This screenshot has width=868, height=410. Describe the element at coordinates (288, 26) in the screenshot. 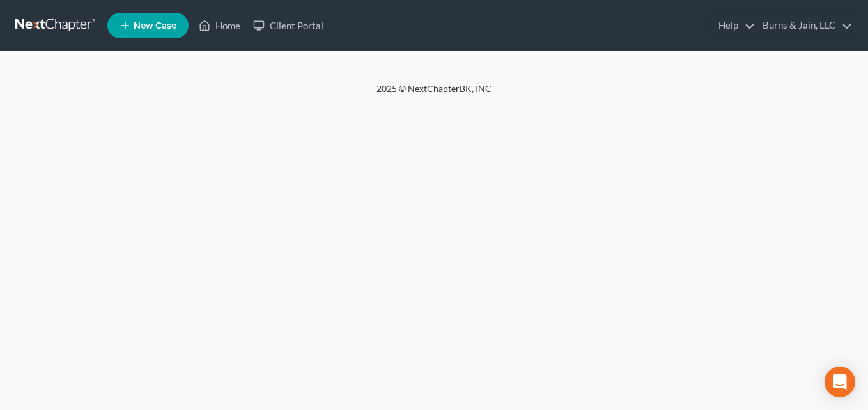

I see `a: Client Portal` at that location.